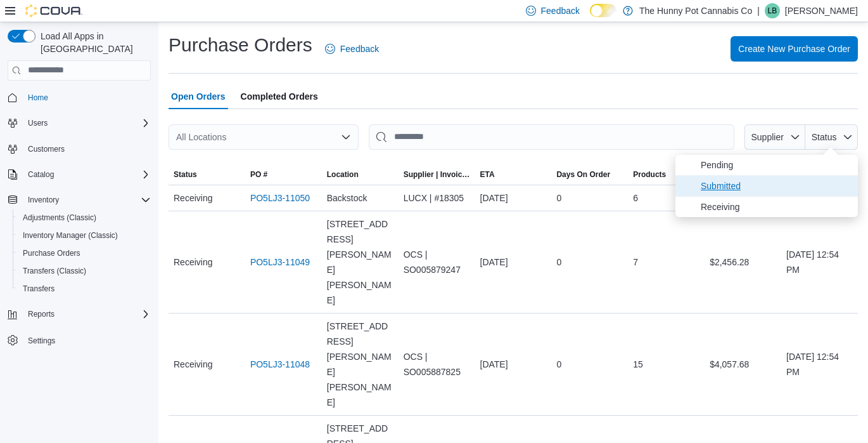 The image size is (868, 443). I want to click on input: Dark Mode, so click(603, 10).